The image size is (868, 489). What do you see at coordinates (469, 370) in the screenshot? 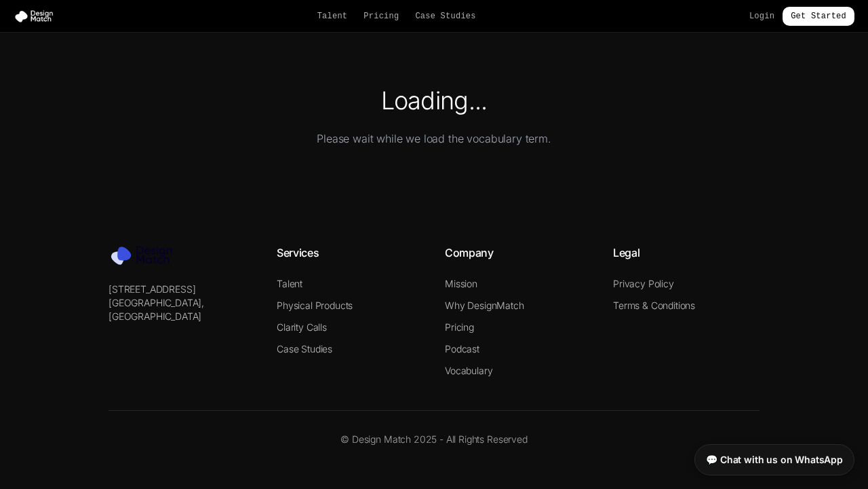
I see `a: Vocabulary` at bounding box center [469, 370].